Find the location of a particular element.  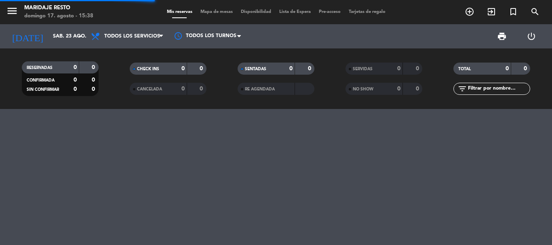

span: Tarjetas de regalo is located at coordinates (367, 12).